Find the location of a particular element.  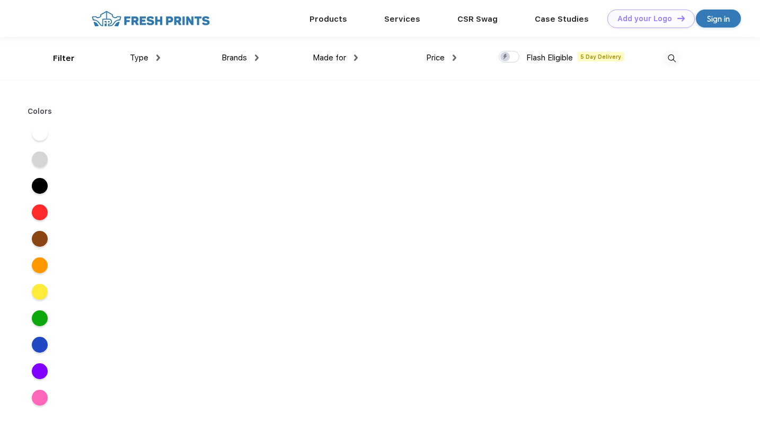

img: DT is located at coordinates (681, 18).